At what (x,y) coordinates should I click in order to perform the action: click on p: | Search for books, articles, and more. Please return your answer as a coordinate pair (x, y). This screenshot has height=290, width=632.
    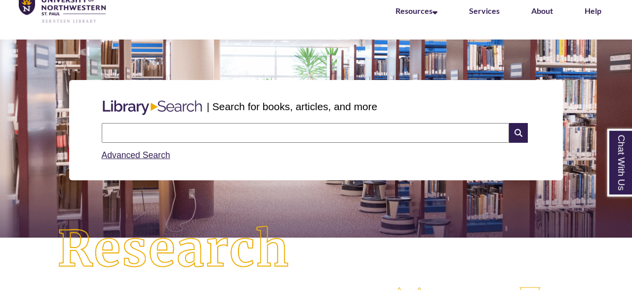
    Looking at the image, I should click on (292, 106).